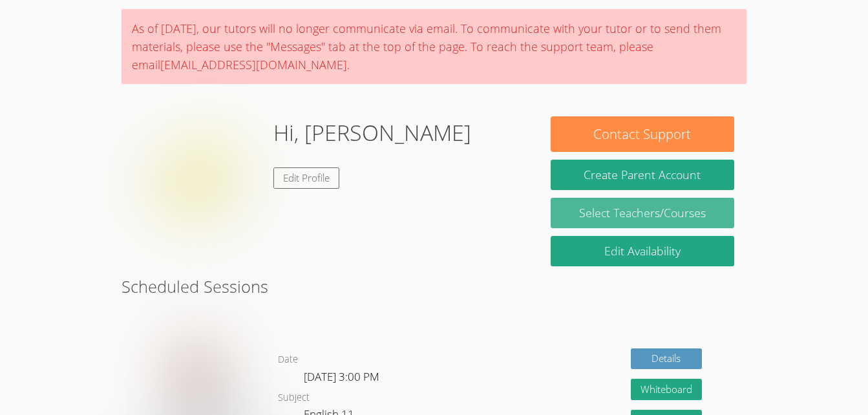  I want to click on dt: Subject, so click(293, 398).